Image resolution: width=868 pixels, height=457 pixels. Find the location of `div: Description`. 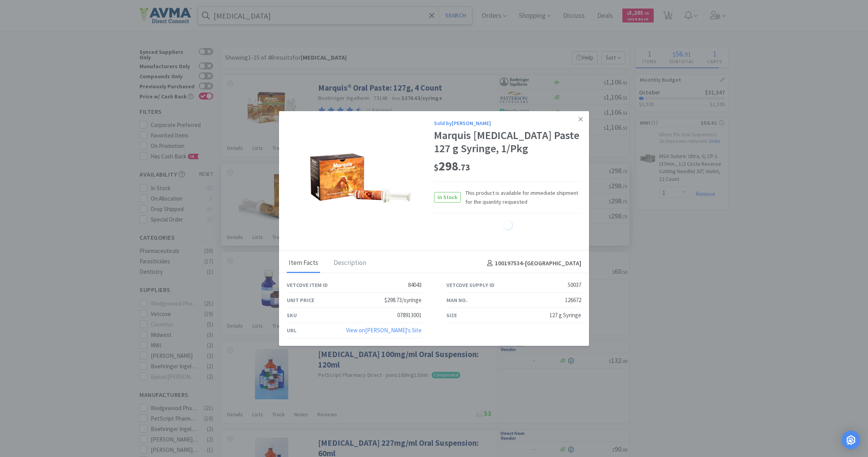

div: Description is located at coordinates (350, 263).